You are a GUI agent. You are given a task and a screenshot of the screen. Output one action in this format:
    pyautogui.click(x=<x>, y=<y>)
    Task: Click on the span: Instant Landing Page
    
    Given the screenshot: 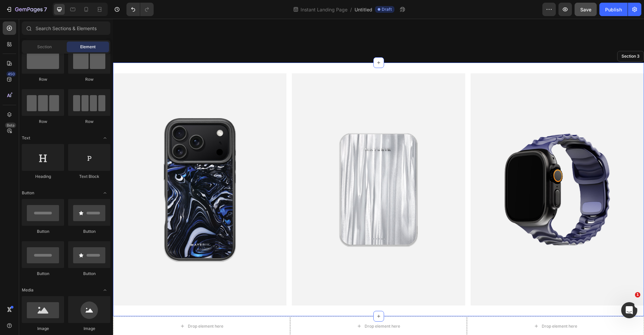 What is the action you would take?
    pyautogui.click(x=324, y=9)
    